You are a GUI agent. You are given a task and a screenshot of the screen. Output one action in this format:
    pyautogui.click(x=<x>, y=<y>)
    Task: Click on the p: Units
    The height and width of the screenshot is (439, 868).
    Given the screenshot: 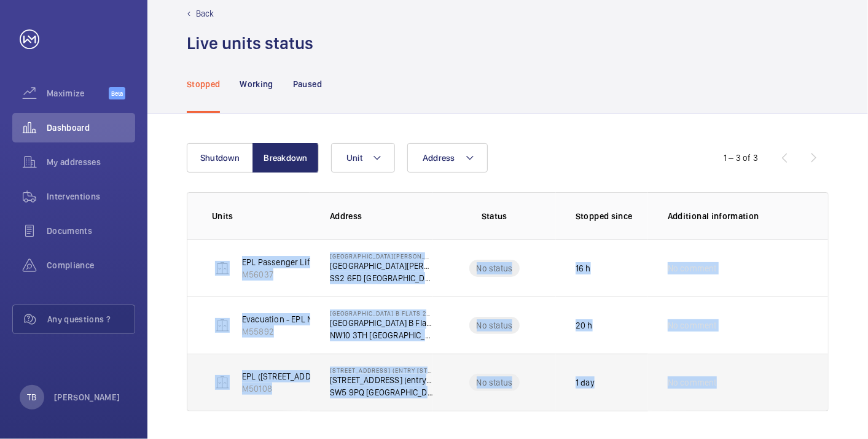 What is the action you would take?
    pyautogui.click(x=261, y=216)
    